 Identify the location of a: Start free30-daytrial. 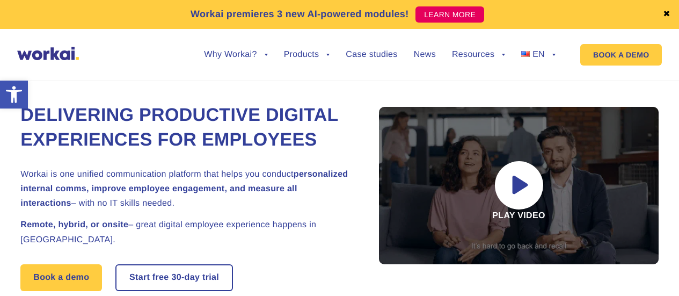
(174, 277).